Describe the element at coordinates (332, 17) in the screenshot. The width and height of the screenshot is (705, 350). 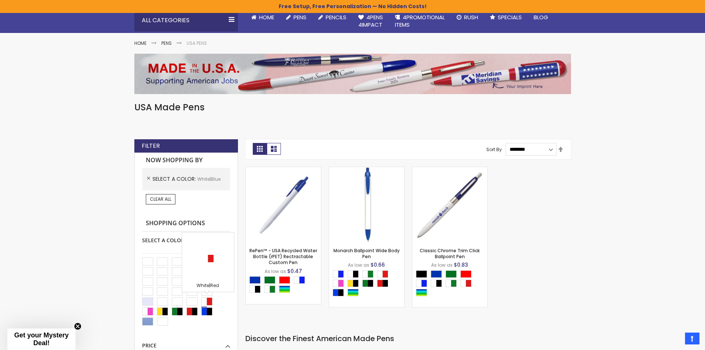
I see `a: Pencils` at that location.